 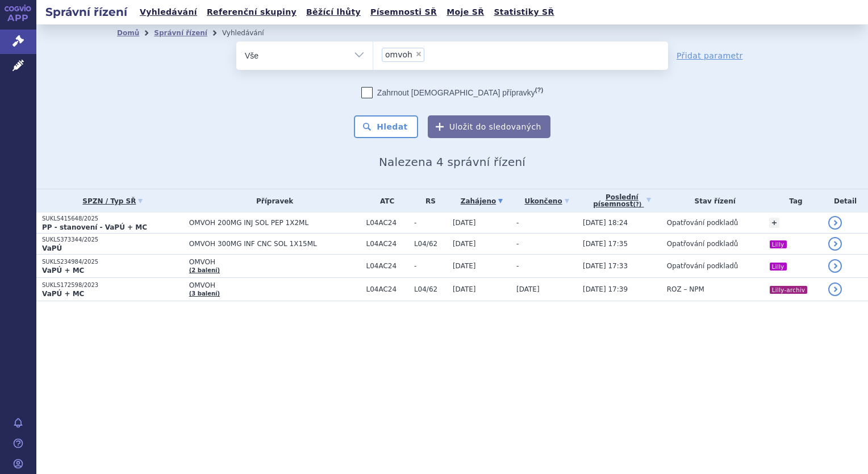 I want to click on a: Písemnosti SŘ, so click(x=403, y=12).